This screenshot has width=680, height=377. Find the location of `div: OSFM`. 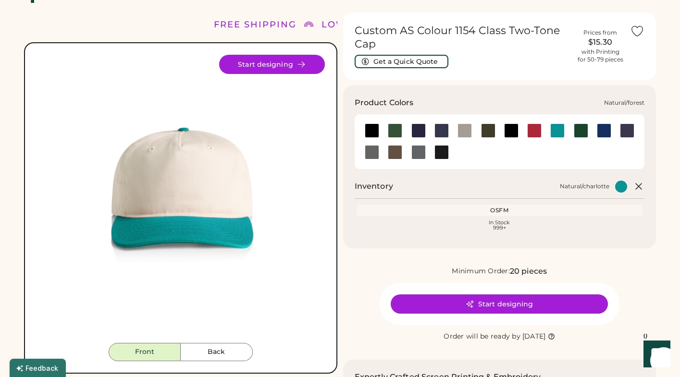

div: OSFM is located at coordinates (500, 211).